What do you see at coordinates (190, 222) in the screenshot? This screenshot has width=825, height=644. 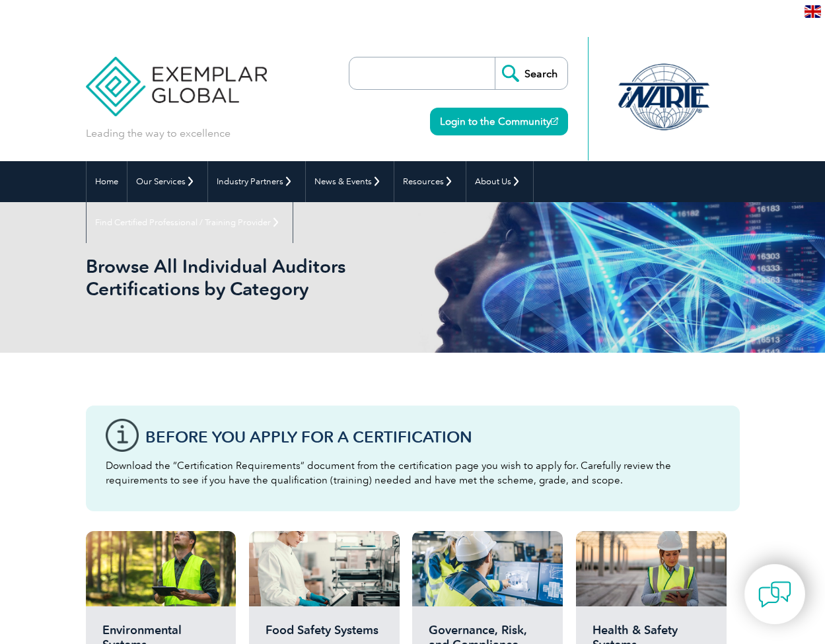 I see `a: Find Certified Professional / Training Provider` at bounding box center [190, 222].